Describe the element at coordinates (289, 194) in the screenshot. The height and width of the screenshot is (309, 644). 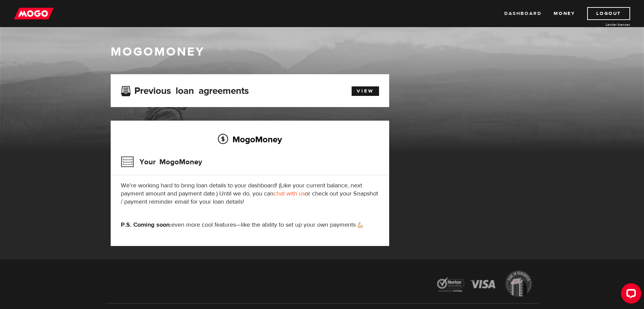
I see `a: chat with us` at that location.